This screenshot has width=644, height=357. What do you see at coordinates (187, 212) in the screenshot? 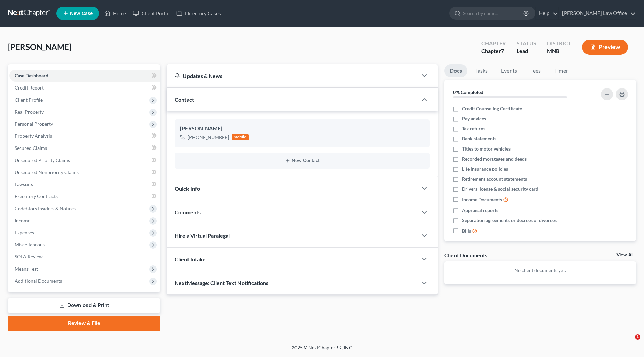
I see `span: Comments` at bounding box center [187, 212].